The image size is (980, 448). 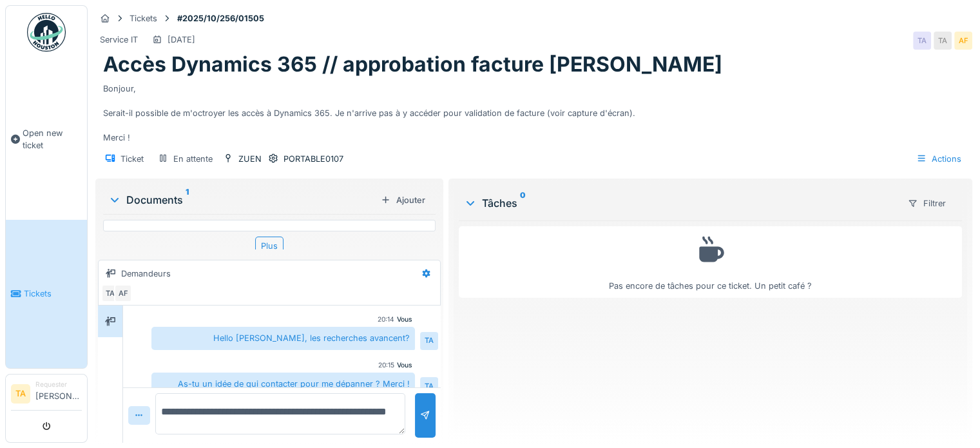 I want to click on span: Open new ticket, so click(x=52, y=139).